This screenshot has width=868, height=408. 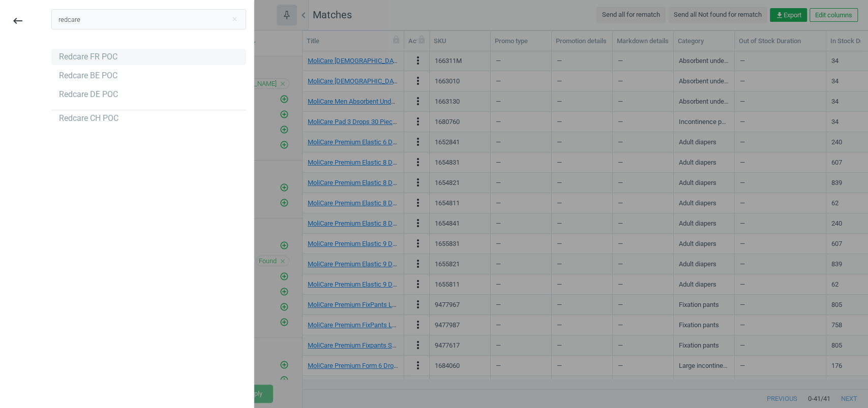 I want to click on div: Redcare BE POC, so click(x=88, y=76).